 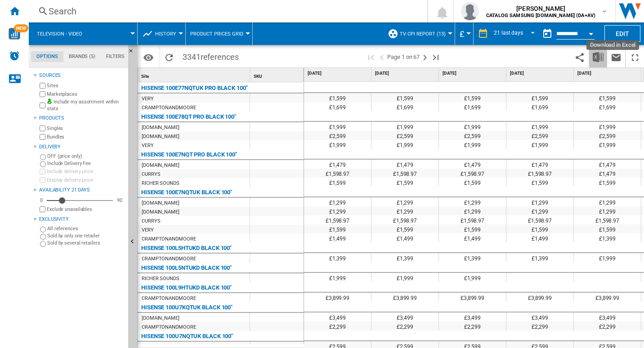 What do you see at coordinates (21, 28) in the screenshot?
I see `span: NEW` at bounding box center [21, 28].